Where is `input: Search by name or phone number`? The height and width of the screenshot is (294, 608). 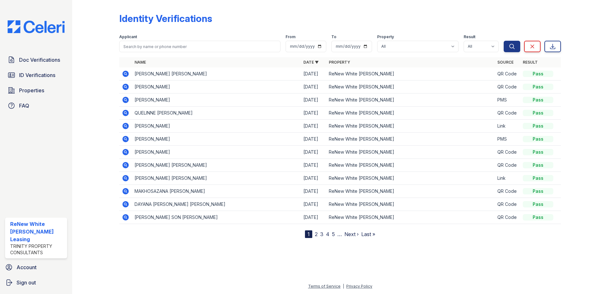
input: Search by name or phone number is located at coordinates (200, 46).